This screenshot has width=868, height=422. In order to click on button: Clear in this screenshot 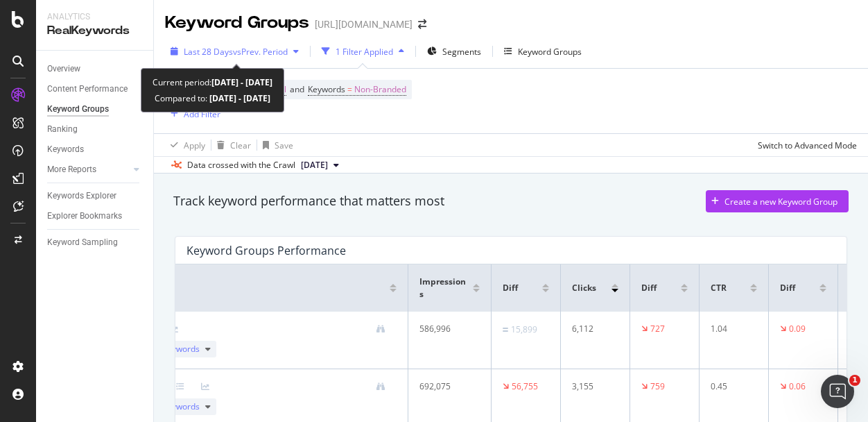, I will do `click(230, 145)`.